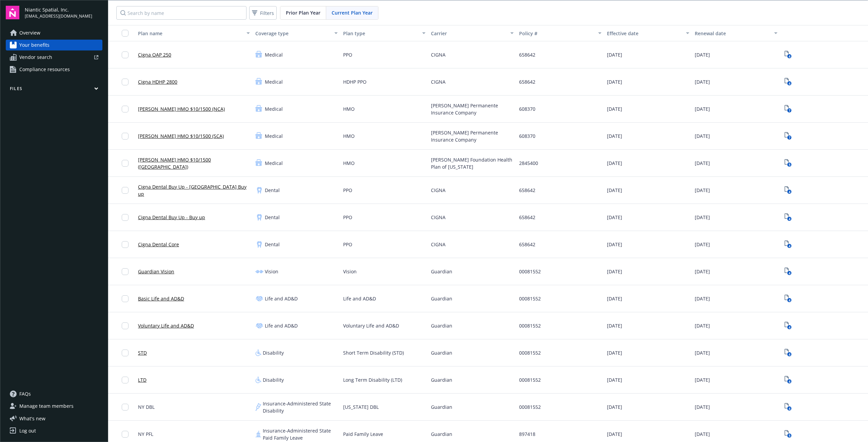 This screenshot has width=868, height=442. Describe the element at coordinates (54, 33) in the screenshot. I see `a: Overview` at that location.